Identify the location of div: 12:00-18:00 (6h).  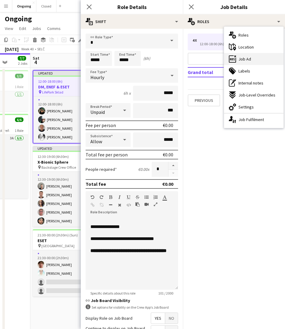
(230, 44).